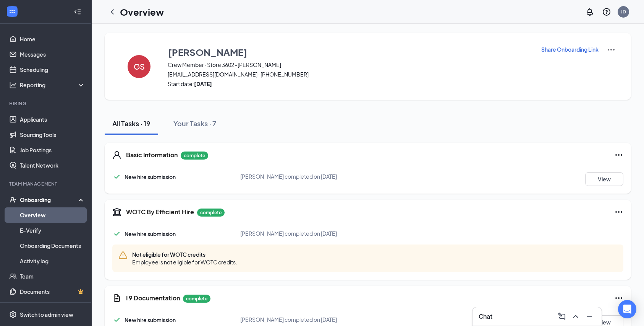  What do you see at coordinates (52, 69) in the screenshot?
I see `a: Scheduling` at bounding box center [52, 69].